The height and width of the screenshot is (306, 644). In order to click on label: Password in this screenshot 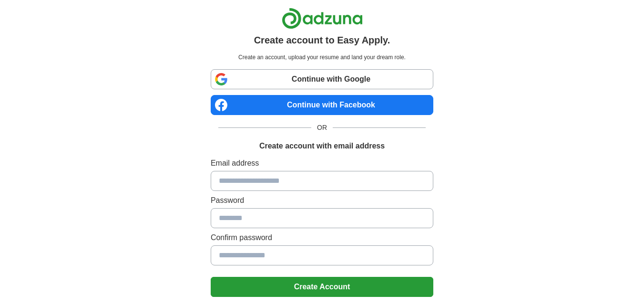, I will do `click(322, 201)`.